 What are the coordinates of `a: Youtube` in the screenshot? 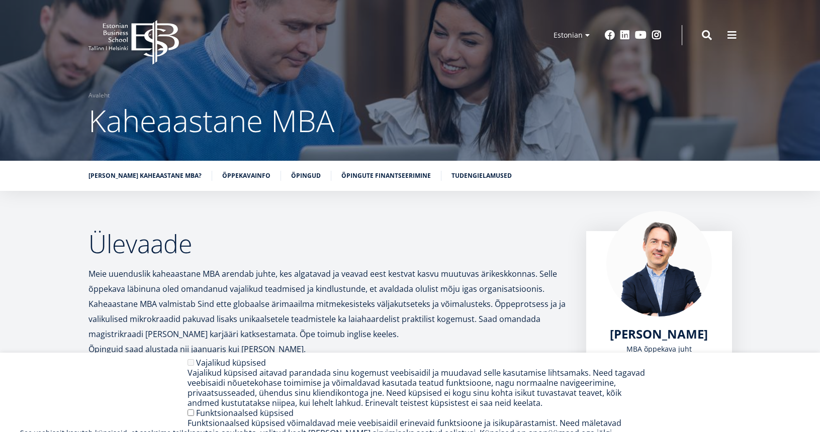 It's located at (641, 35).